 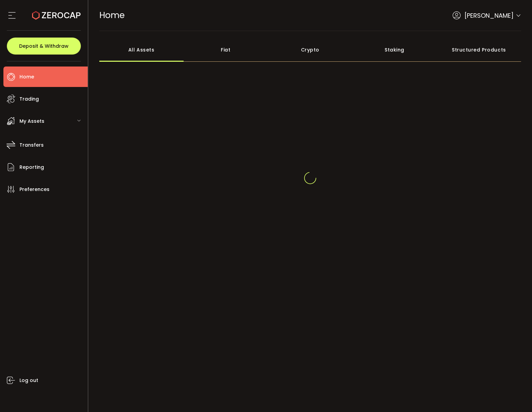 What do you see at coordinates (479, 50) in the screenshot?
I see `div: Structured Products` at bounding box center [479, 50].